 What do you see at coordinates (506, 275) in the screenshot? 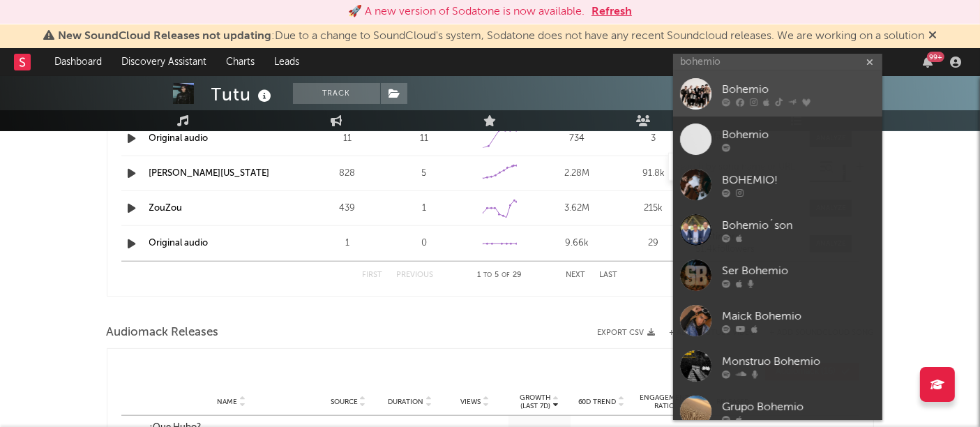
I see `span: of` at bounding box center [506, 275].